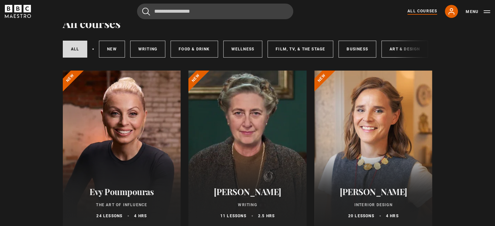 The width and height of the screenshot is (495, 226). Describe the element at coordinates (243, 49) in the screenshot. I see `a: Wellness` at that location.